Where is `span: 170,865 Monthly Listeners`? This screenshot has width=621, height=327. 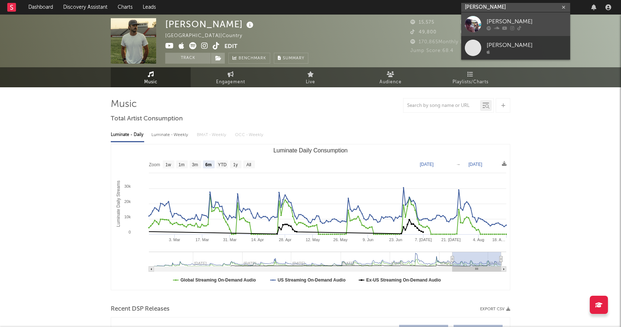 span: 170,865 Monthly Listeners is located at coordinates (447, 42).